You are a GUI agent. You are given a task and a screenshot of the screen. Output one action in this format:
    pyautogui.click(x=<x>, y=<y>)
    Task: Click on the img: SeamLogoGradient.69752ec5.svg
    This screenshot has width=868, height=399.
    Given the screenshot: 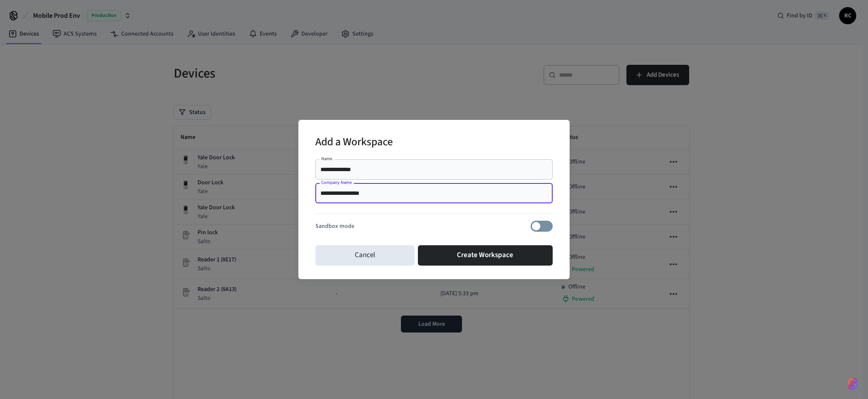 What is the action you would take?
    pyautogui.click(x=853, y=384)
    